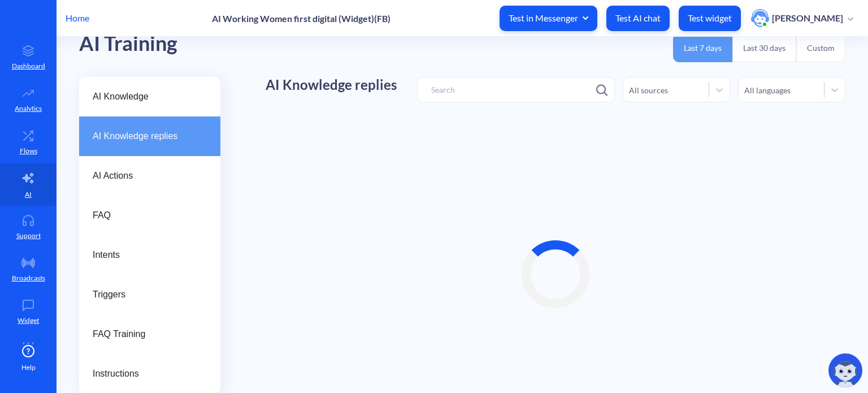  Describe the element at coordinates (150, 294) in the screenshot. I see `a: Triggers` at that location.